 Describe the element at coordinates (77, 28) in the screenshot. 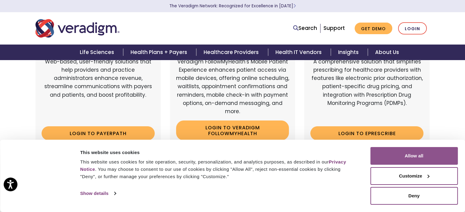

I see `a: Veradigm logo` at that location.